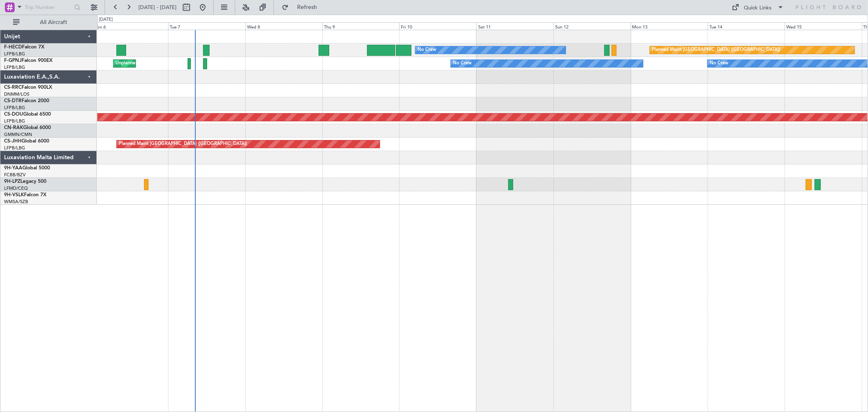 The width and height of the screenshot is (868, 412). I want to click on span: CS-DOU, so click(13, 115).